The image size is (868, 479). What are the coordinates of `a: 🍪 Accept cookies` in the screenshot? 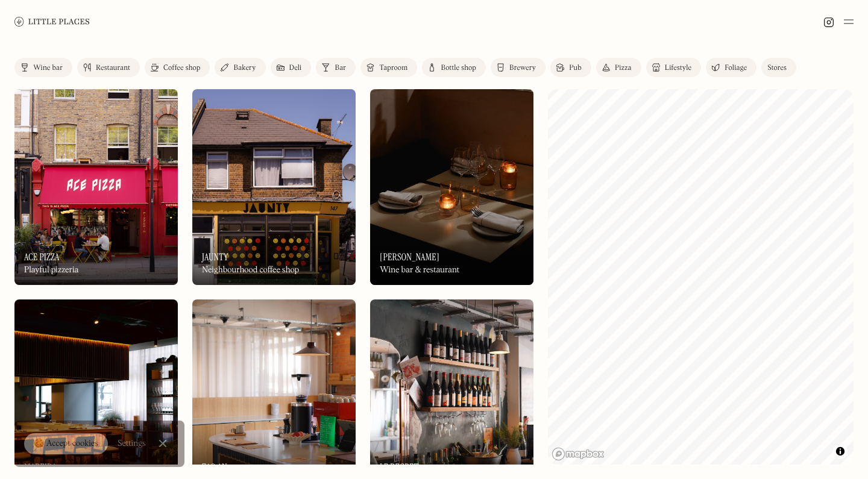 It's located at (66, 444).